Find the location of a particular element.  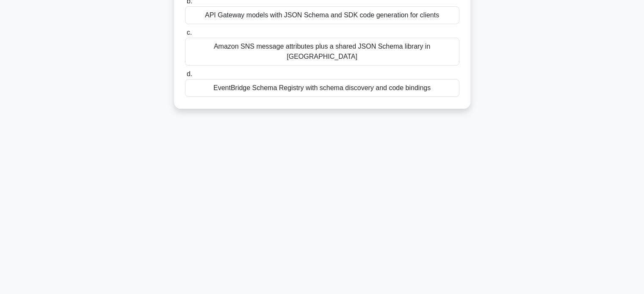

span: c. is located at coordinates (189, 32).